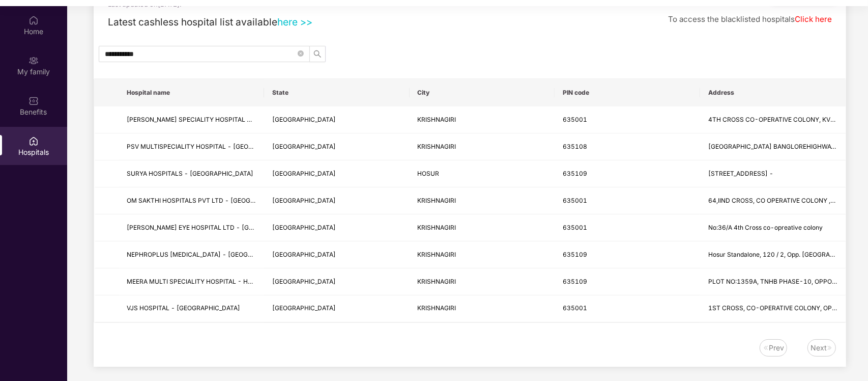  Describe the element at coordinates (773, 281) in the screenshot. I see `td: PLOT NO:1359A, TNHB PHASE-10, OPPOSITE TO KARUMARIAMMAN KOVIL, RAYAKOTTA ROAD,` at that location.